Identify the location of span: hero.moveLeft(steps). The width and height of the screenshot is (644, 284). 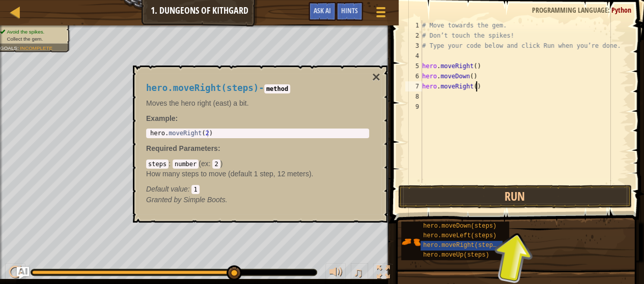
(459, 236).